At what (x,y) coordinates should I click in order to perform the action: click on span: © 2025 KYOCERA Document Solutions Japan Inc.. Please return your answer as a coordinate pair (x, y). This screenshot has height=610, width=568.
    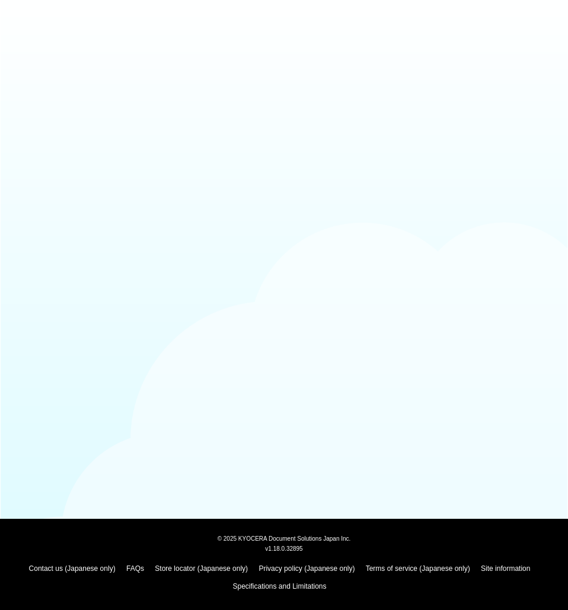
    Looking at the image, I should click on (284, 538).